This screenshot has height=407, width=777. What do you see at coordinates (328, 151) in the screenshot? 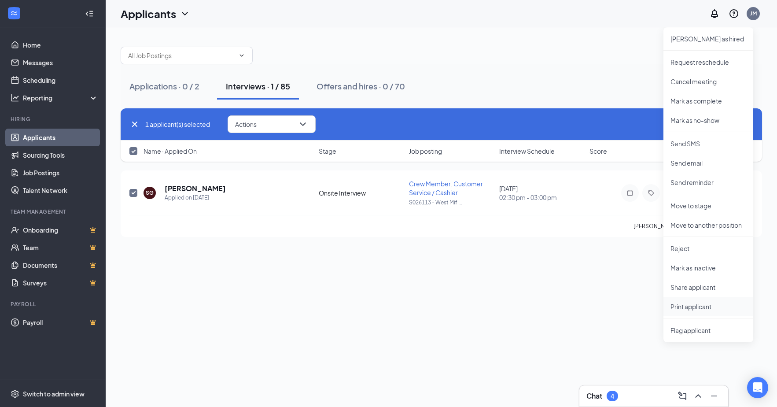
I see `span: Stage` at bounding box center [328, 151].